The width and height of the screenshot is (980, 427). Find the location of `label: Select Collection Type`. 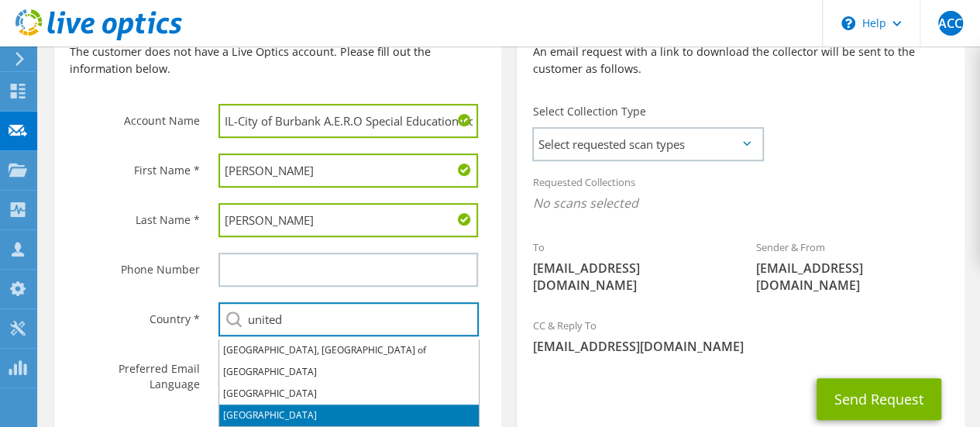

label: Select Collection Type is located at coordinates (589, 111).